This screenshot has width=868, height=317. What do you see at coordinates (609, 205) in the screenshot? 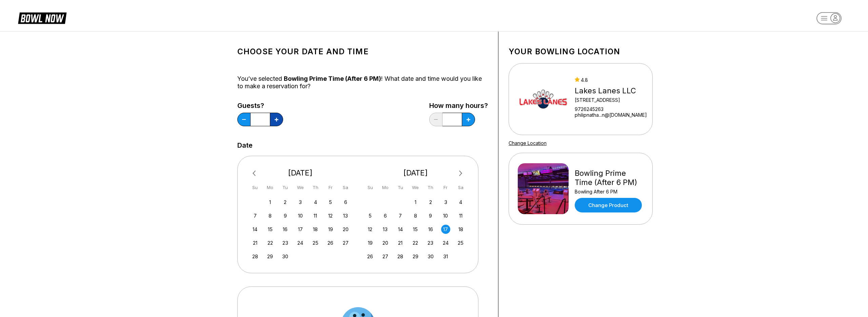
I see `a: Change Product` at bounding box center [609, 205].